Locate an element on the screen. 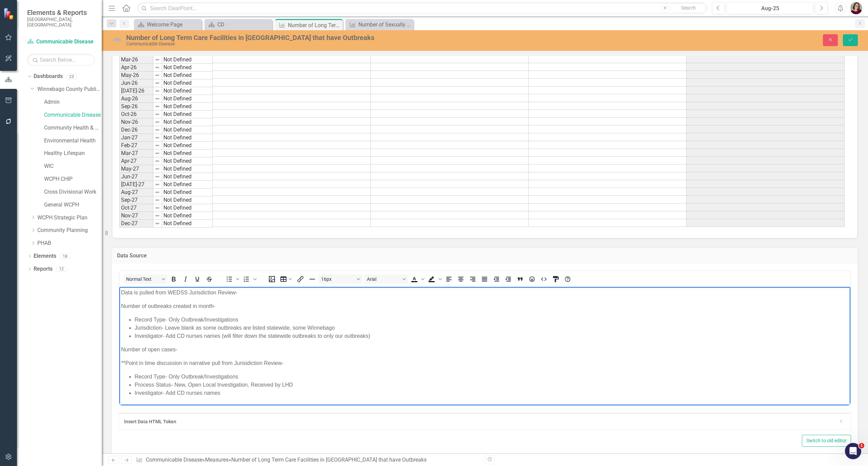 Image resolution: width=868 pixels, height=466 pixels. td: May-27 is located at coordinates (137, 169).